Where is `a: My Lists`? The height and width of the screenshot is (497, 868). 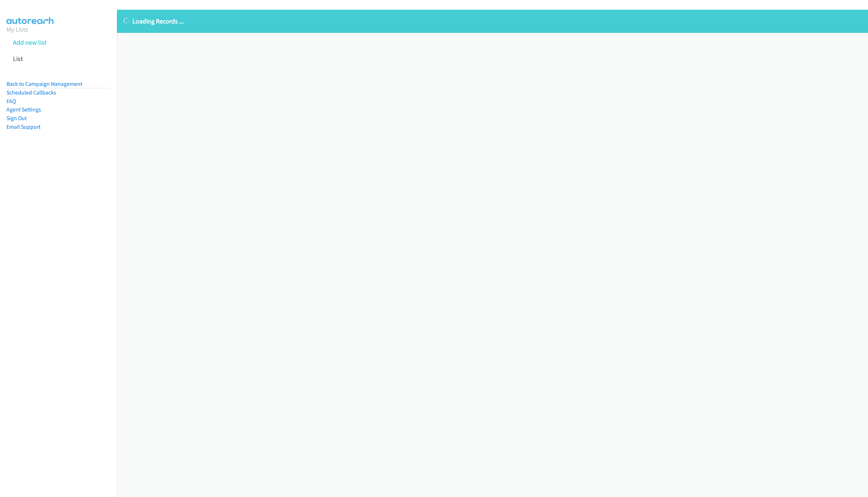
a: My Lists is located at coordinates (17, 29).